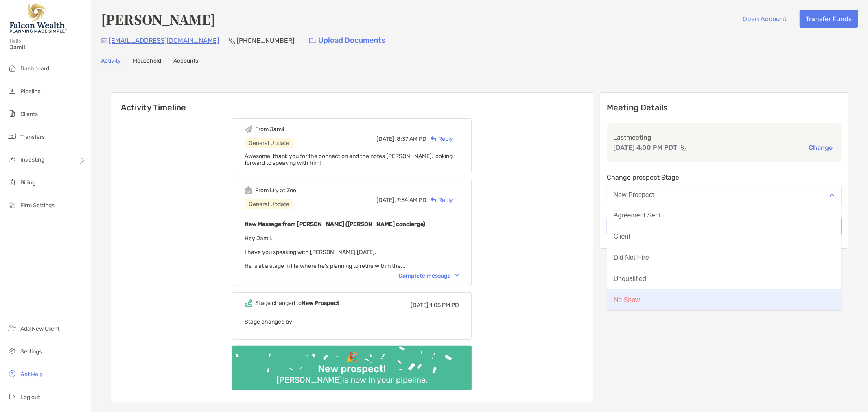 The height and width of the screenshot is (412, 868). Describe the element at coordinates (724, 237) in the screenshot. I see `button: Client` at that location.